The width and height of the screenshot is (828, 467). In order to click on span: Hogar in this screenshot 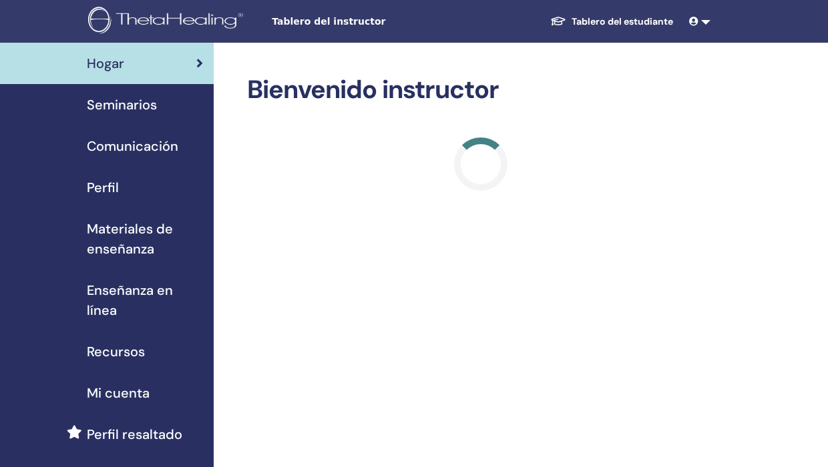, I will do `click(106, 63)`.